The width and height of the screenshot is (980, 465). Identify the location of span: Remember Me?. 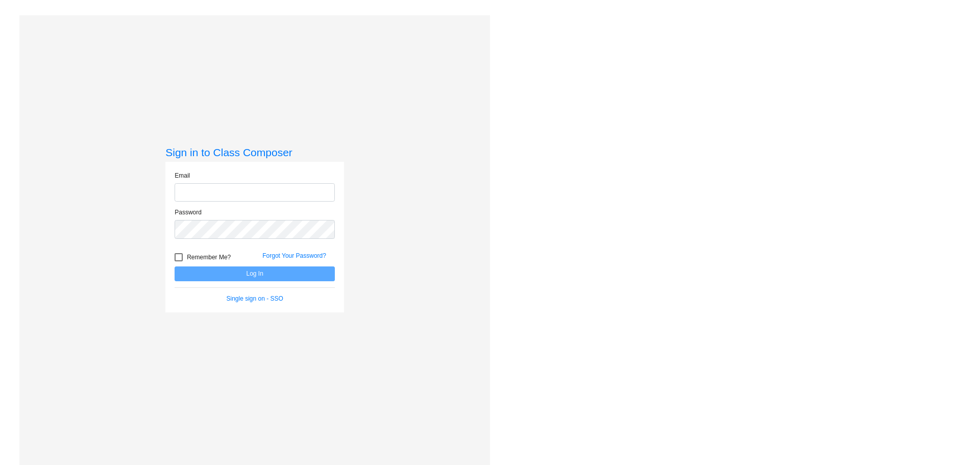
(209, 257).